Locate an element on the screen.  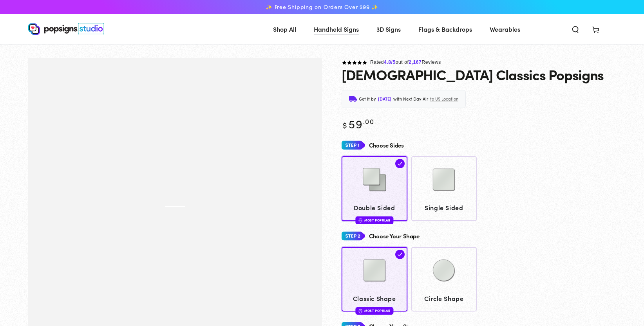
h4: Choose Your Shape is located at coordinates (394, 236).